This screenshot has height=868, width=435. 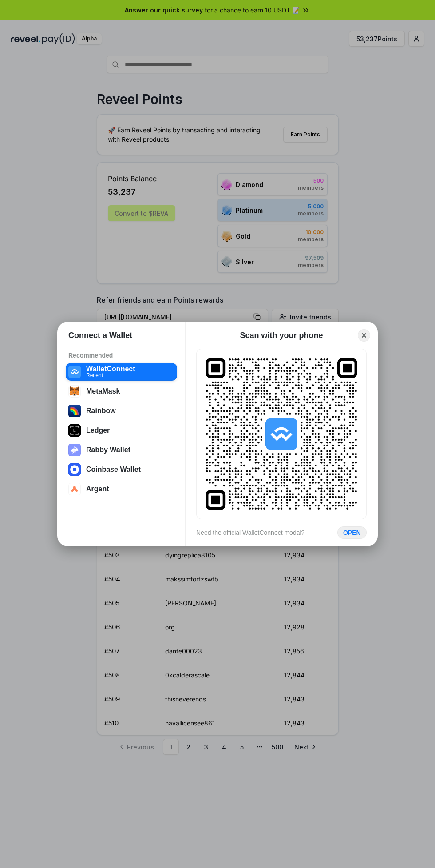 I want to click on button: MetaMask, so click(x=121, y=392).